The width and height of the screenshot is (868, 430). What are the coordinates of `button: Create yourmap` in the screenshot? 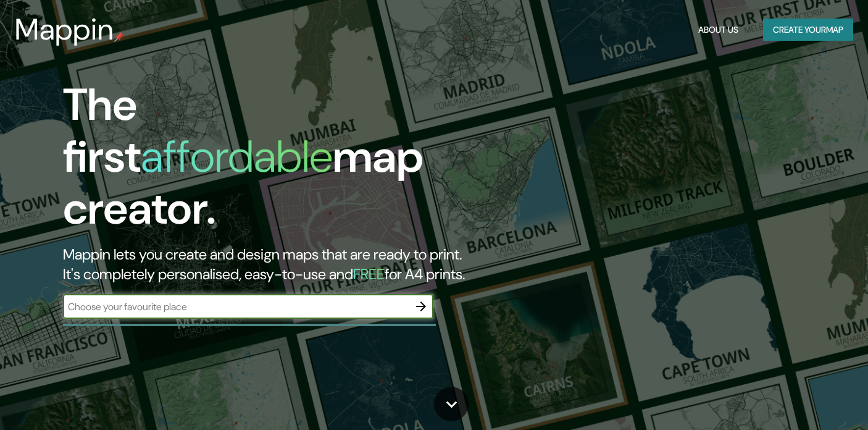 It's located at (808, 30).